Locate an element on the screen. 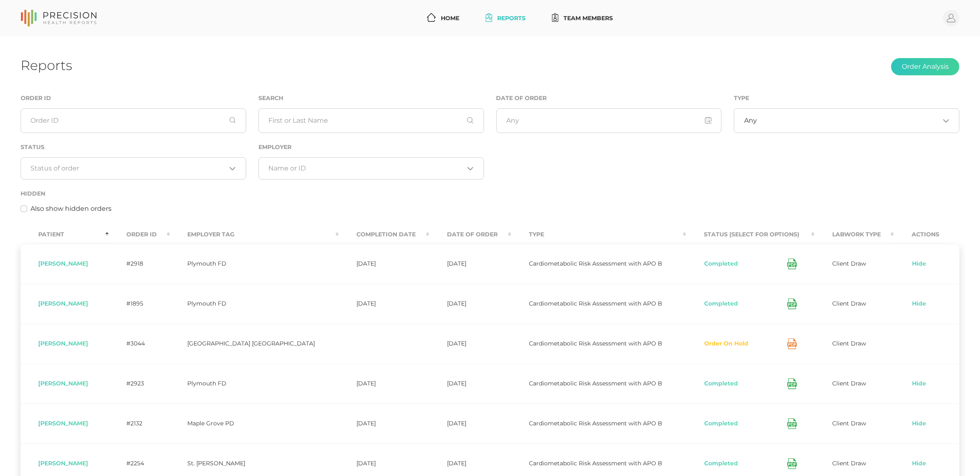 The image size is (980, 476). td: #3044 is located at coordinates (139, 343).